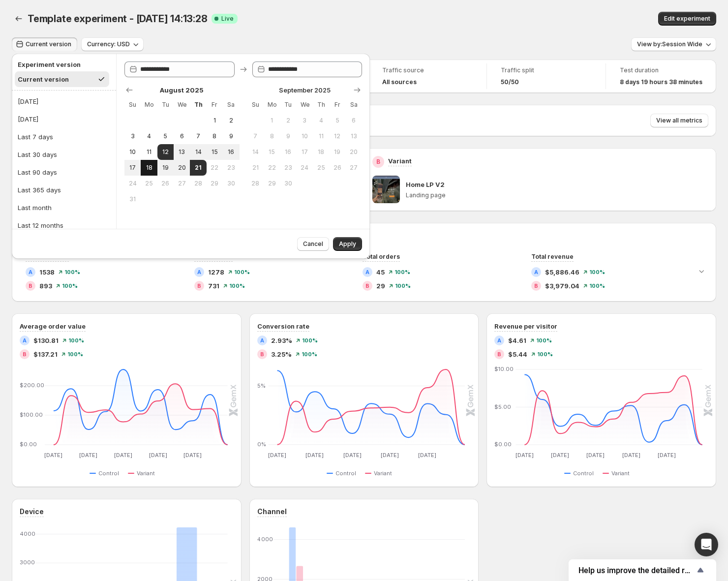 The image size is (728, 581). I want to click on button: Saturday September 13 2025, so click(353, 136).